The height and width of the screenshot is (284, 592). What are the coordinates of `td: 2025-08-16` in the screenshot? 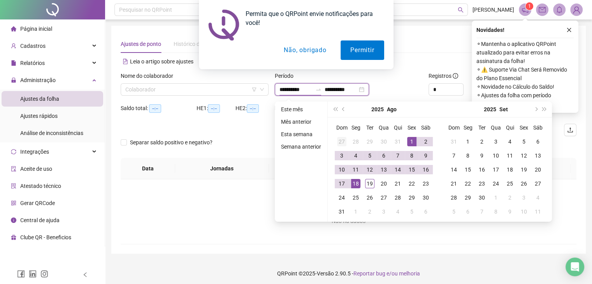 It's located at (426, 170).